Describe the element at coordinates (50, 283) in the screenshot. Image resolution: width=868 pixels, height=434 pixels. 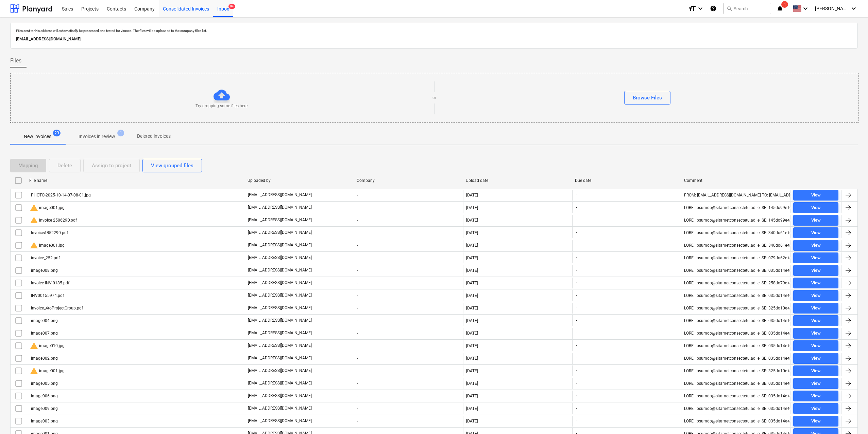
I see `div: Invoice INV-0185.pdf` at that location.